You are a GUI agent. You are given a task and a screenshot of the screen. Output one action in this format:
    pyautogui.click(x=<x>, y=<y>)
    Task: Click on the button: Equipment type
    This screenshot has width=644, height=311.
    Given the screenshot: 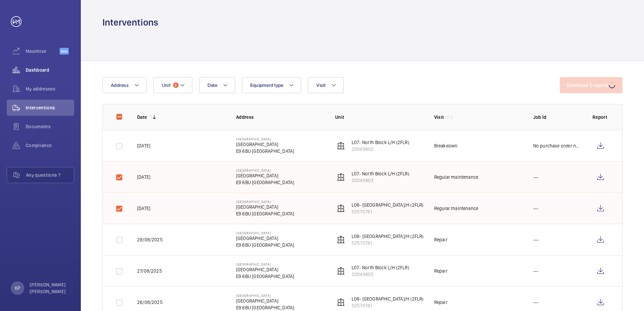 What is the action you would take?
    pyautogui.click(x=271, y=85)
    